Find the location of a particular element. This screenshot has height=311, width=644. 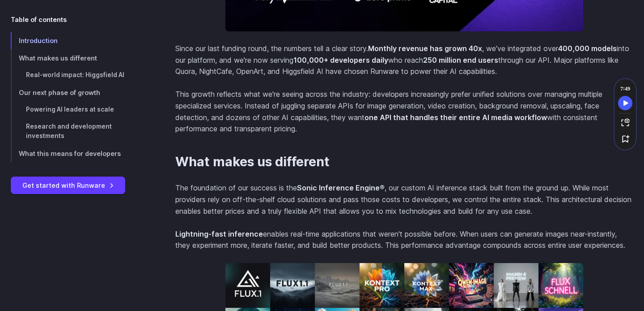

p: Since our last funding round, the numbers tell a clear story. , we've integrated over into our pl... is located at coordinates (404, 60).